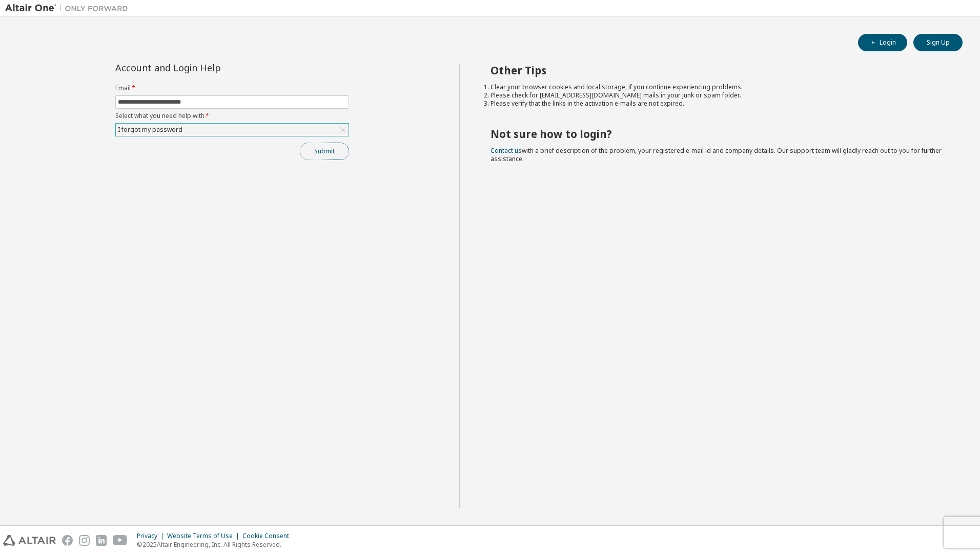  What do you see at coordinates (120, 540) in the screenshot?
I see `img: youtube.svg` at bounding box center [120, 540].